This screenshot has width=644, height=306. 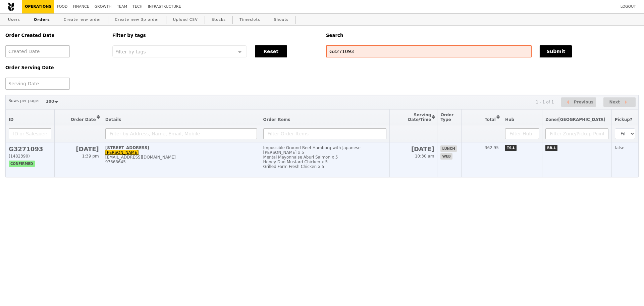 I want to click on div: Grilled Farm Fresh Chicken x 5, so click(x=325, y=166).